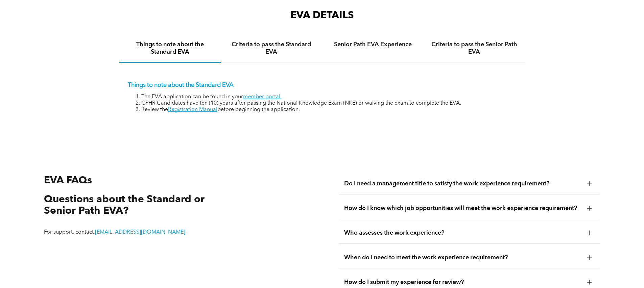 This screenshot has width=644, height=288. Describe the element at coordinates (462, 184) in the screenshot. I see `span: Do I need a management title to satisfy the work experience requirement?` at that location.